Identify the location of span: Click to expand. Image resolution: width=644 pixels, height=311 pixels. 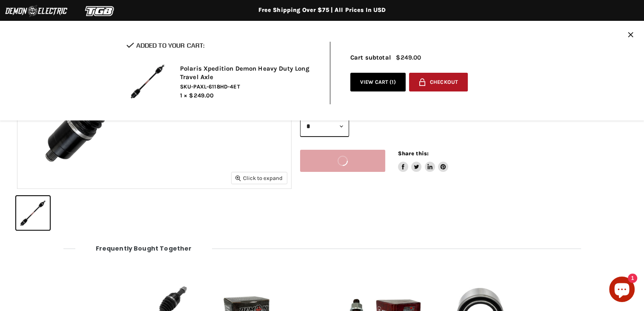
(259, 178).